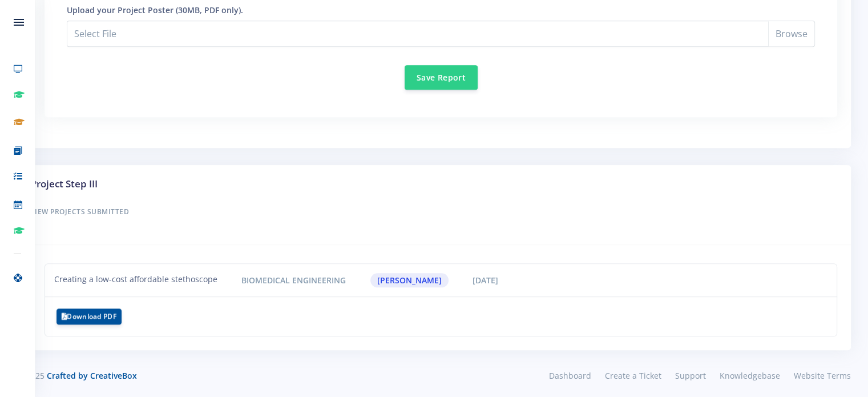 Image resolution: width=868 pixels, height=397 pixels. I want to click on label: Upload your Project Poster (30MB, PDF only)., so click(155, 10).